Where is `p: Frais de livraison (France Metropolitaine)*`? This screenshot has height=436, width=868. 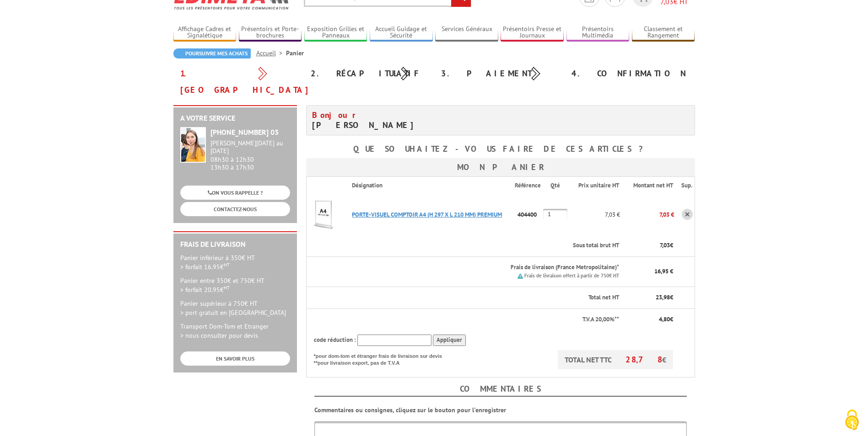 p: Frais de livraison (France Metropolitaine)* is located at coordinates (485, 268).